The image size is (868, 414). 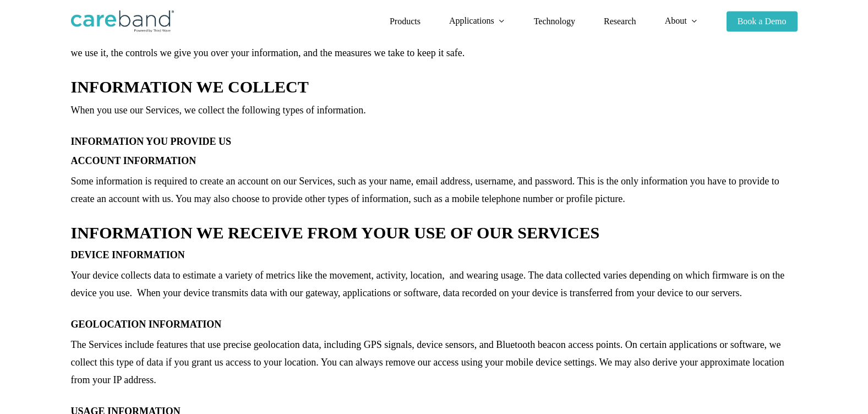 I want to click on h4: GEOLOCATION INFORMATION, so click(x=434, y=324).